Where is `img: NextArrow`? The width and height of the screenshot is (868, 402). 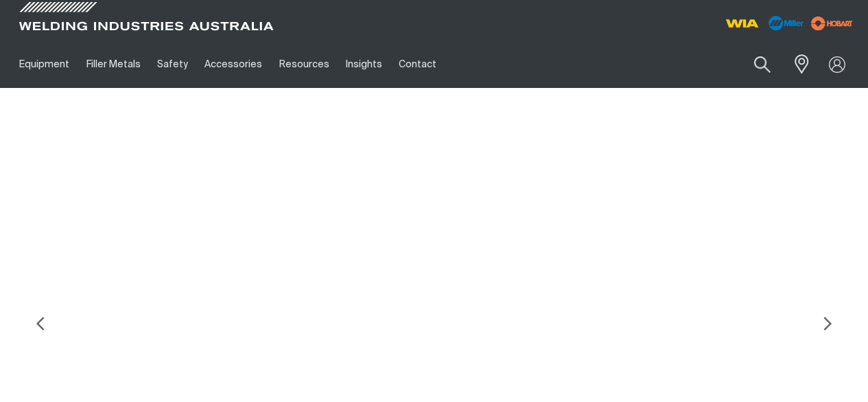 img: NextArrow is located at coordinates (828, 323).